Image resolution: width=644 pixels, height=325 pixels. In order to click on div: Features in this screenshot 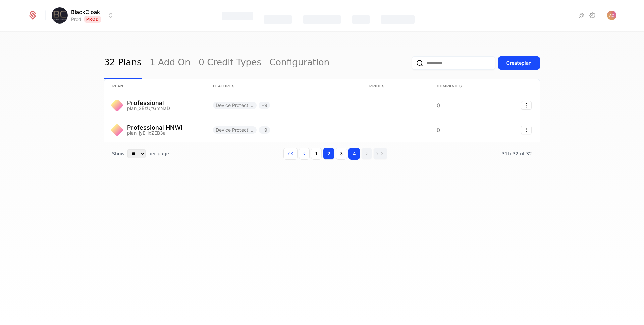, I will do `click(237, 16)`.